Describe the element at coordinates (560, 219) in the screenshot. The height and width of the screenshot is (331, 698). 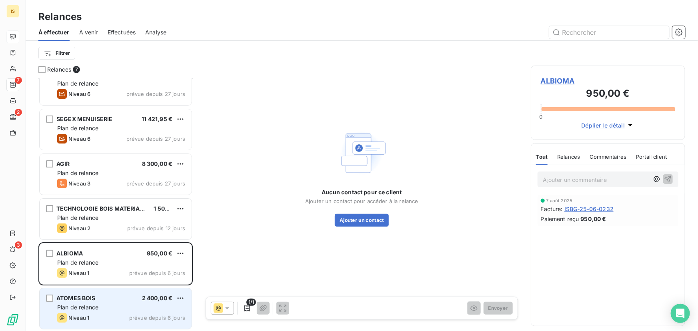
I see `span: Paiement reçu` at that location.